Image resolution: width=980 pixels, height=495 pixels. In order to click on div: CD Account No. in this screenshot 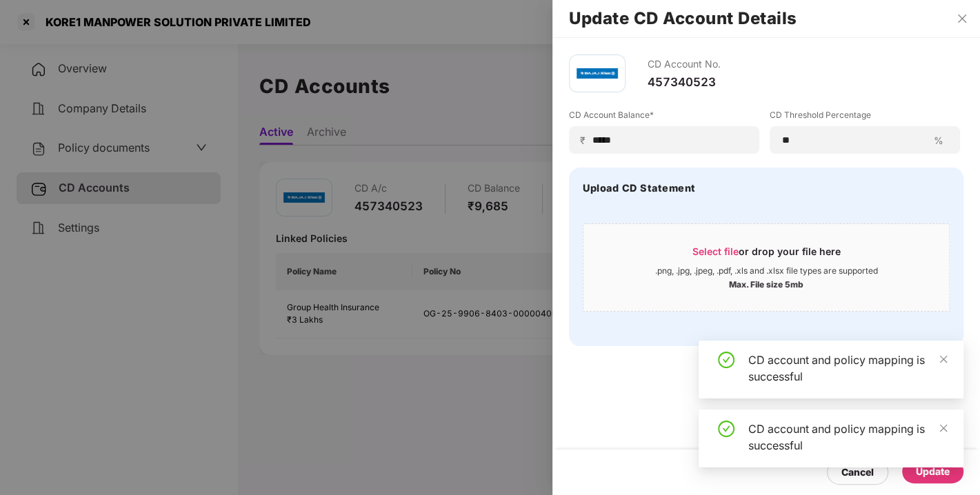, I will do `click(684, 64)`.